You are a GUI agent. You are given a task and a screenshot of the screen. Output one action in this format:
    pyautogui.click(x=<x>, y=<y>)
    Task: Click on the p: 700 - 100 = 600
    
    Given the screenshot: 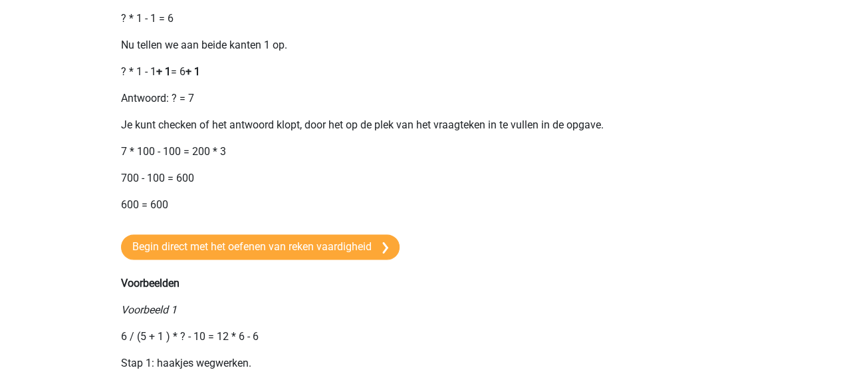 What is the action you would take?
    pyautogui.click(x=421, y=178)
    